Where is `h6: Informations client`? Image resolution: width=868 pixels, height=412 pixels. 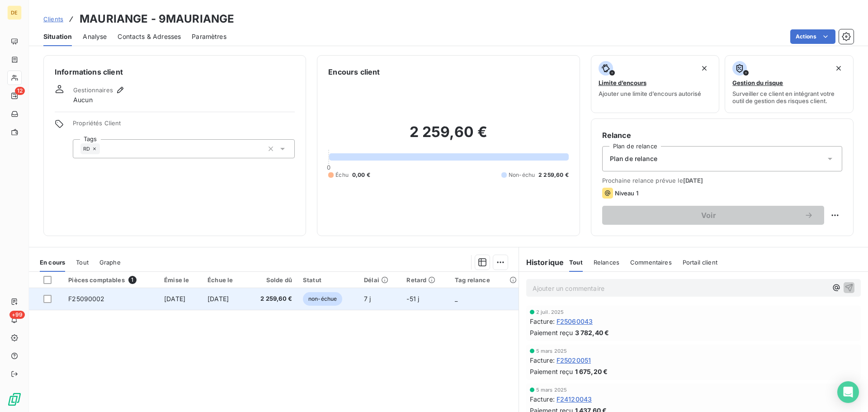 h6: Informations client is located at coordinates (175, 71).